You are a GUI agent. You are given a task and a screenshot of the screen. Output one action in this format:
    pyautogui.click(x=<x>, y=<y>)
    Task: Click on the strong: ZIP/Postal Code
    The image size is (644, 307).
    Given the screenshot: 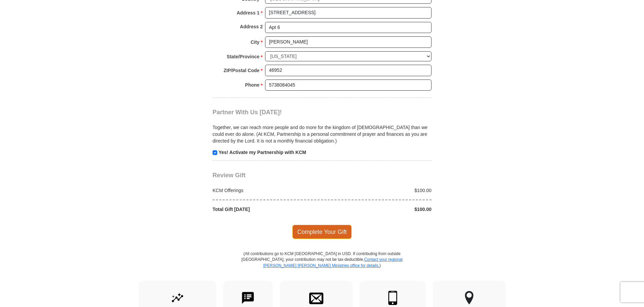 What is the action you would take?
    pyautogui.click(x=241, y=71)
    